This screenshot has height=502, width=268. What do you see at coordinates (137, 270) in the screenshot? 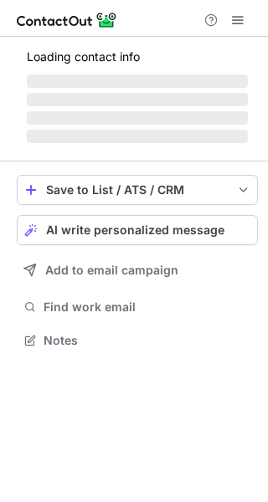
I see `button: Add to email campaign` at bounding box center [137, 270].